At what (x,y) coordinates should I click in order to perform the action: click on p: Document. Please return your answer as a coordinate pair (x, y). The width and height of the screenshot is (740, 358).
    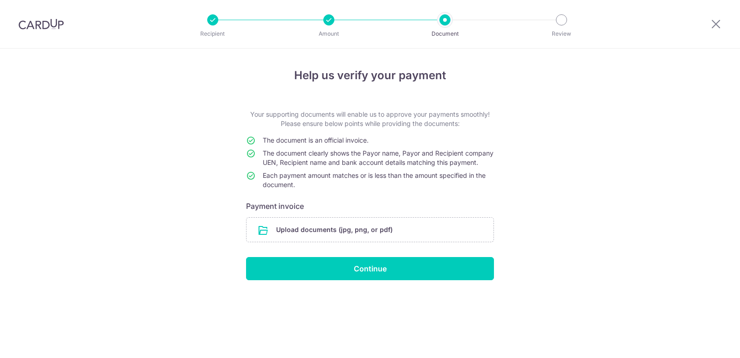
    Looking at the image, I should click on (445, 34).